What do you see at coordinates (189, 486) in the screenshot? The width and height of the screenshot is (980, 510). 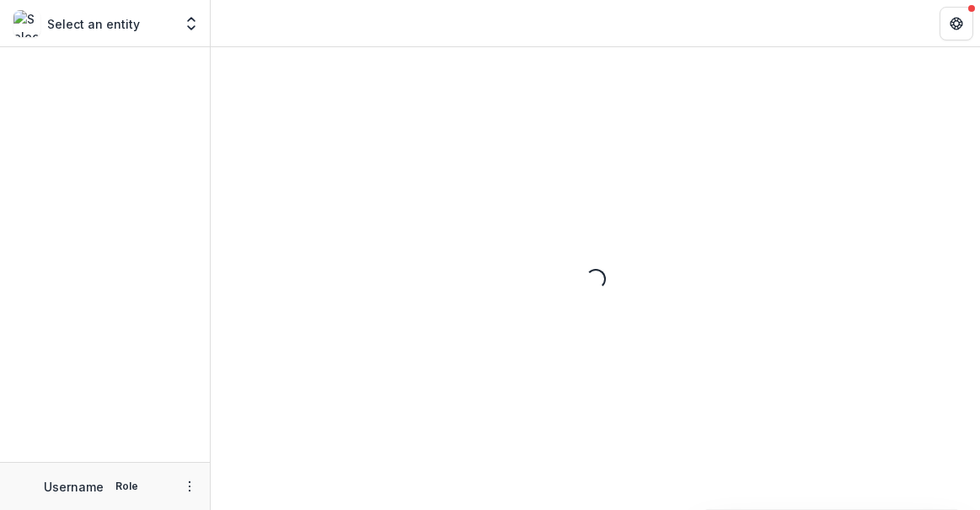 I see `button: More` at bounding box center [189, 486].